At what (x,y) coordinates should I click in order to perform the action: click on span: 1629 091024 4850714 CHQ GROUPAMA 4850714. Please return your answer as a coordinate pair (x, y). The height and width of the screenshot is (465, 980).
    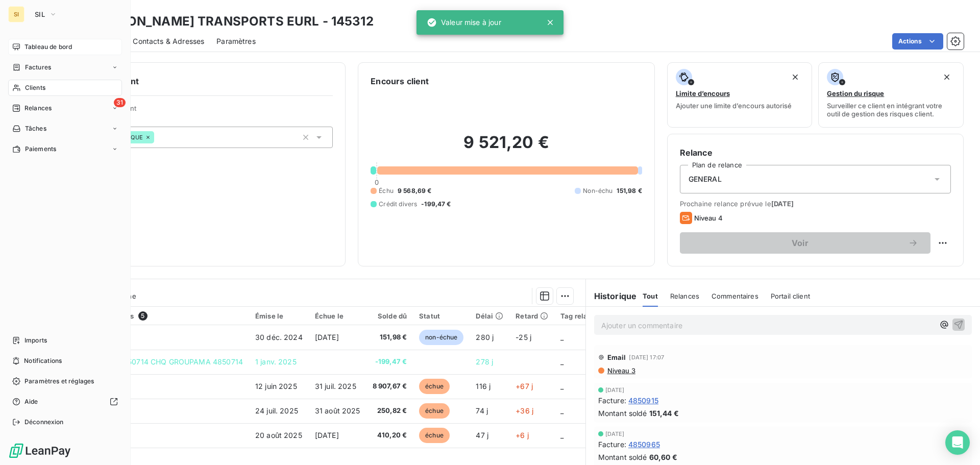
    Looking at the image, I should click on (156, 362).